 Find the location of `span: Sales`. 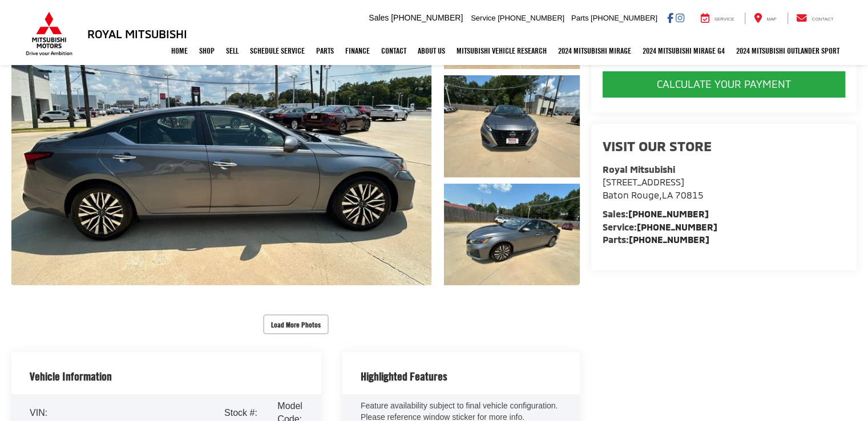

span: Sales is located at coordinates (378, 18).